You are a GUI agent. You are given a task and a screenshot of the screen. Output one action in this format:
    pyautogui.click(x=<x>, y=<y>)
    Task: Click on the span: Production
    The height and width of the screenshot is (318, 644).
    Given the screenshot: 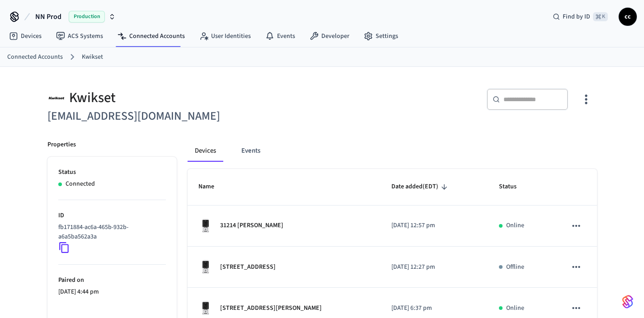 What is the action you would take?
    pyautogui.click(x=87, y=17)
    